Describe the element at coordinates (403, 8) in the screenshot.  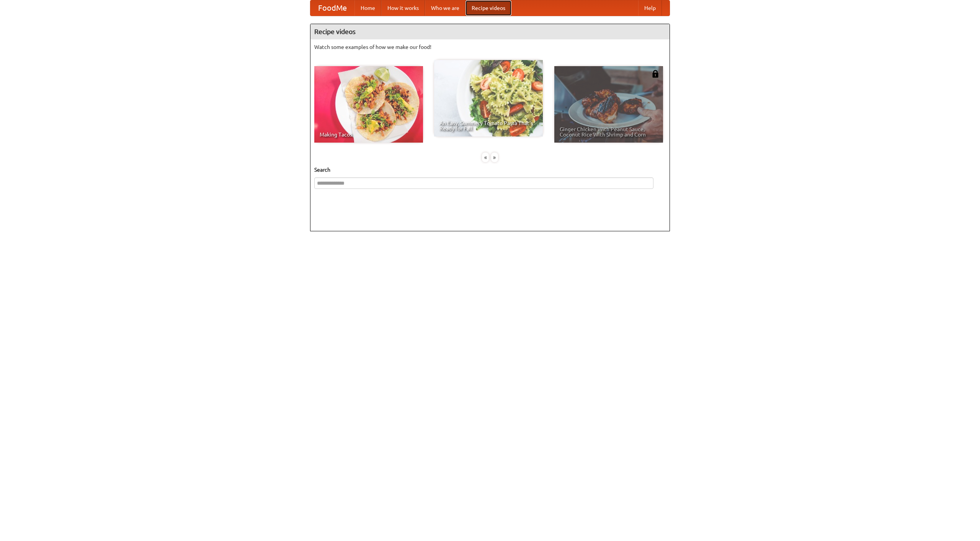
I see `a: How it works` at that location.